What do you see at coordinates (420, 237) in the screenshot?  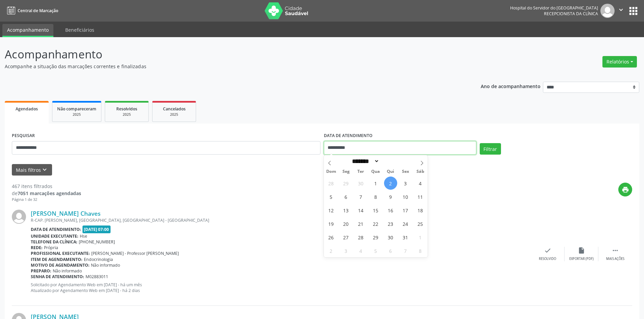 I see `span: Novembro 1, 2025` at bounding box center [420, 237].